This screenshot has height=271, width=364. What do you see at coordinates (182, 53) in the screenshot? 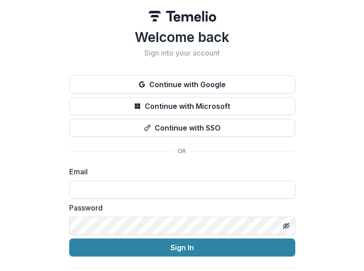
I see `h2: Sign into your account` at bounding box center [182, 53].